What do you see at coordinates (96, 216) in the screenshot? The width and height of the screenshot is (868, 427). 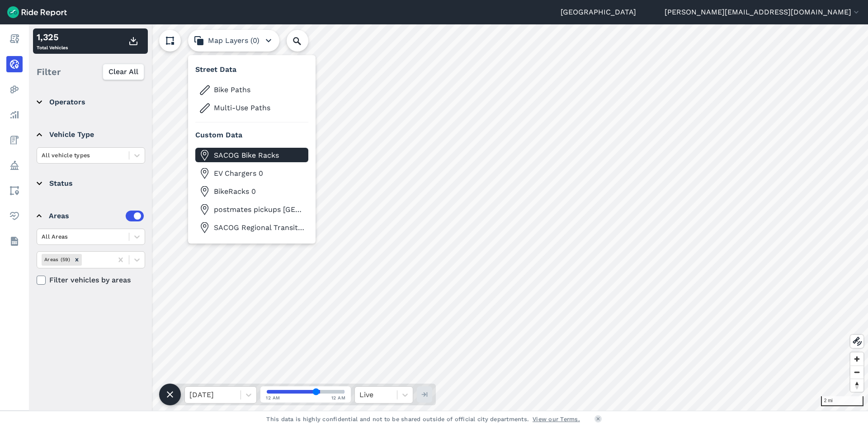 I see `div: Areas` at bounding box center [96, 216].